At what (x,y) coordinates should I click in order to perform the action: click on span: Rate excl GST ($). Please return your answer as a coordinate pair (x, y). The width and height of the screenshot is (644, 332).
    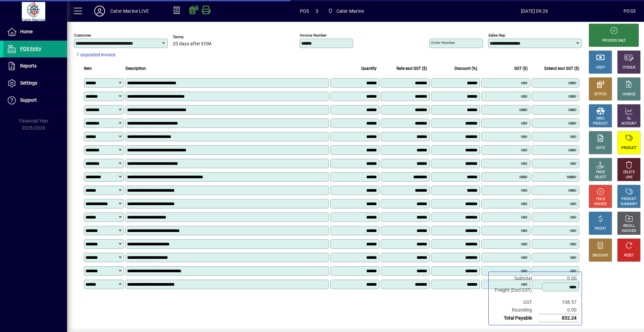
    Looking at the image, I should click on (411, 68).